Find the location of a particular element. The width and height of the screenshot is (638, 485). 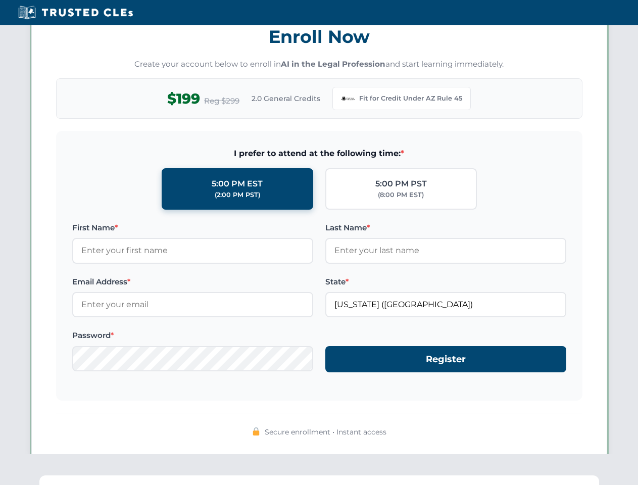

div: (8:00 PM EST) is located at coordinates (401, 195).